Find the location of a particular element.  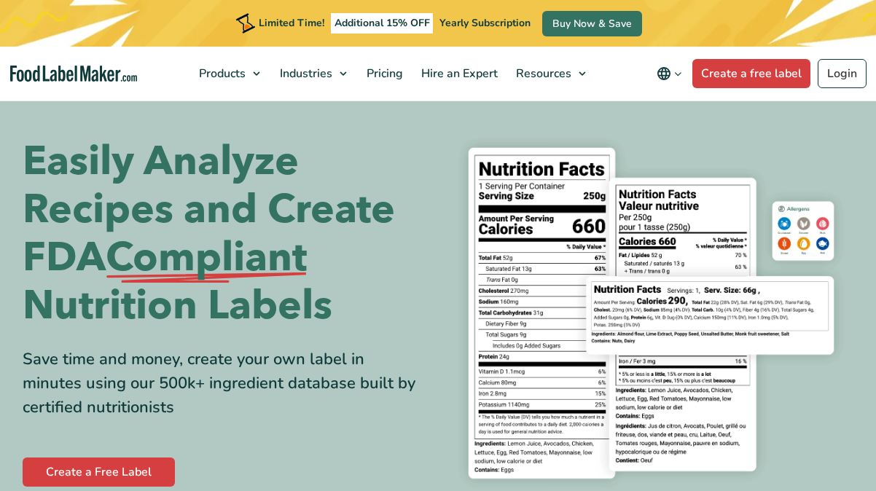

span: Yearly Subscription is located at coordinates (485, 23).